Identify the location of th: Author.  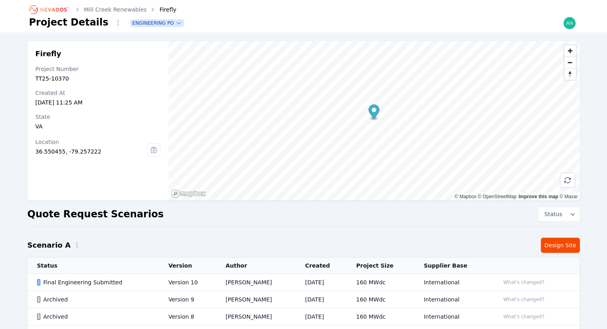
(255, 266).